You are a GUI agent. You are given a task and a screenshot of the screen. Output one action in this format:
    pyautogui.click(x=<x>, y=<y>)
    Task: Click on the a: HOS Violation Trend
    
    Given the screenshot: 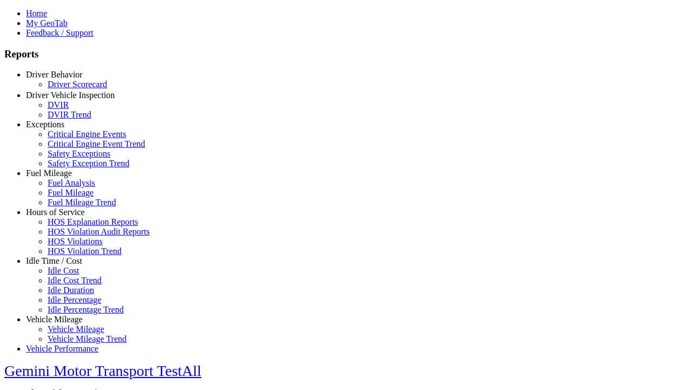 What is the action you would take?
    pyautogui.click(x=84, y=251)
    